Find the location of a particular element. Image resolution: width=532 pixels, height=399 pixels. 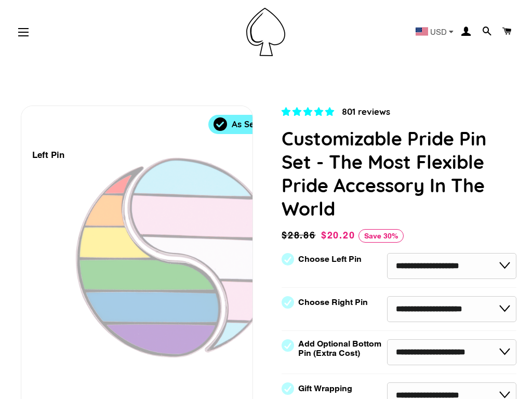

label: Add Optional Bottom Pin (Extra Cost) is located at coordinates (342, 349).